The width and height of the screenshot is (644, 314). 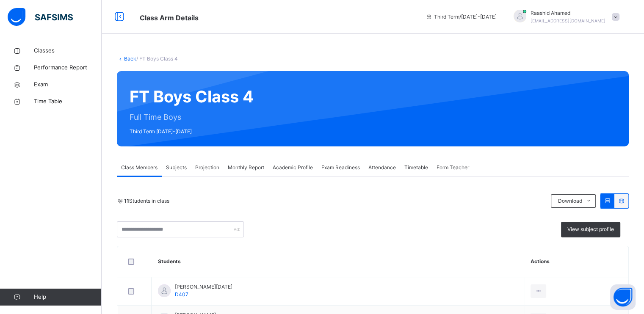 I want to click on span: View subject profile, so click(x=591, y=229).